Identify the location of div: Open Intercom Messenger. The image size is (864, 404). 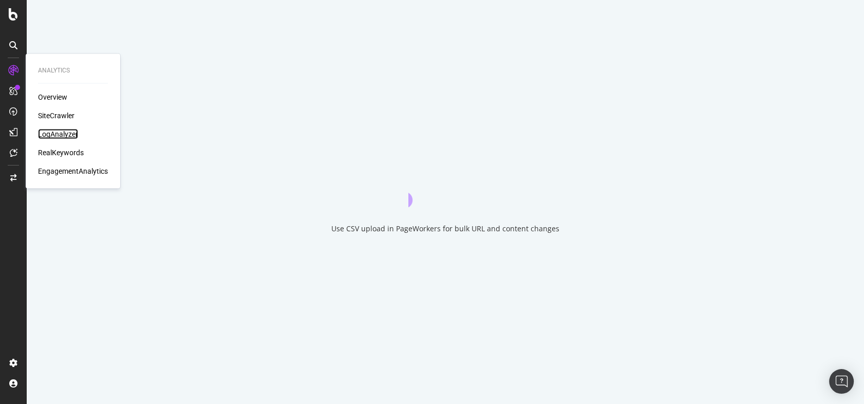
(841, 381).